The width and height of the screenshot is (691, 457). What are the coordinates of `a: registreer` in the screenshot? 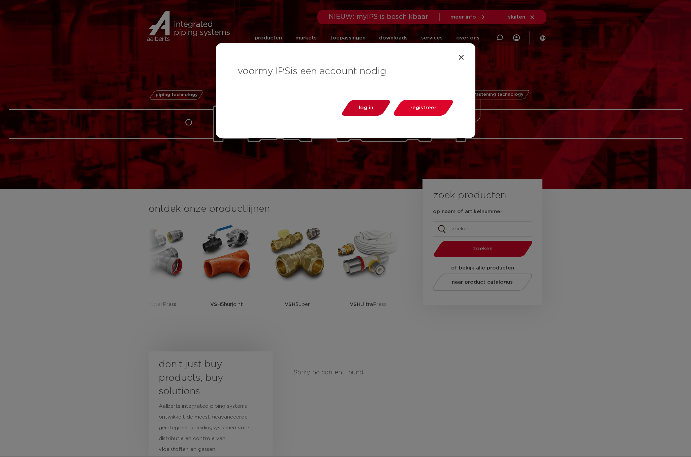 It's located at (423, 107).